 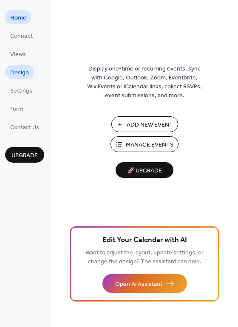 What do you see at coordinates (144, 283) in the screenshot?
I see `button: Open AI Assistant` at bounding box center [144, 283].